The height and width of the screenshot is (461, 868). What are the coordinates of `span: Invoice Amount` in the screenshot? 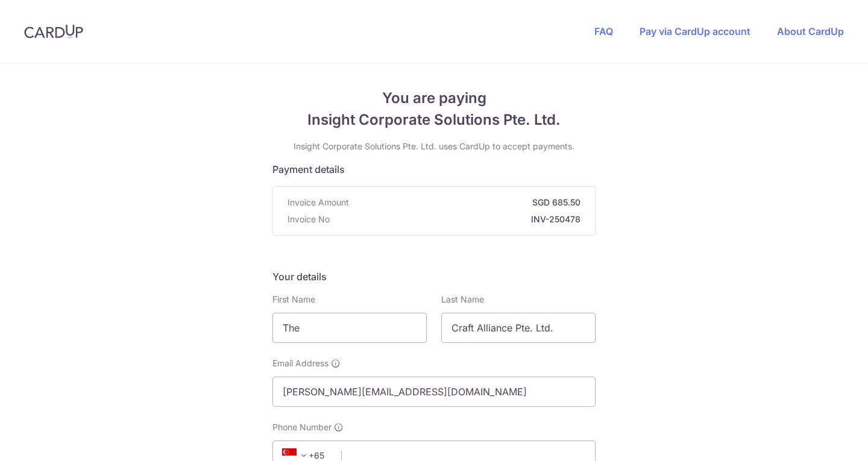 It's located at (318, 202).